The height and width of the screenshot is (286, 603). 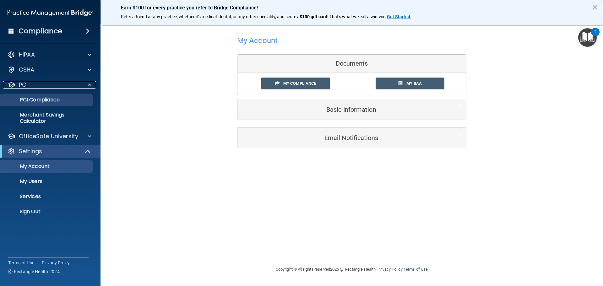 I want to click on h5: Email Notifications, so click(x=342, y=138).